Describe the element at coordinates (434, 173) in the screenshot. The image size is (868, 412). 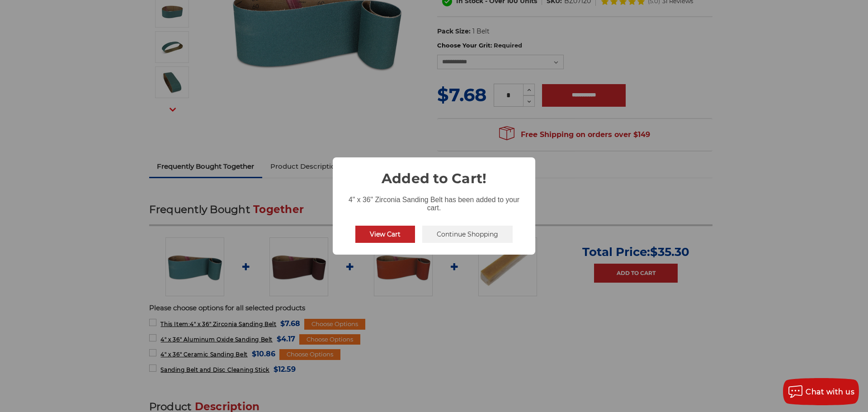
I see `h2: Added to Cart!` at that location.